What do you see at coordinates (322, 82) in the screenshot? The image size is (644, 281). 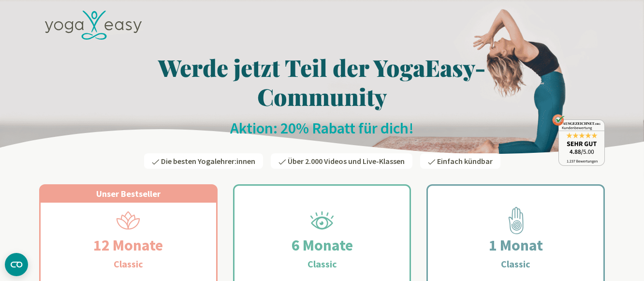 I see `h1: Werde jetzt Teil der YogaEasy-Community` at bounding box center [322, 82].